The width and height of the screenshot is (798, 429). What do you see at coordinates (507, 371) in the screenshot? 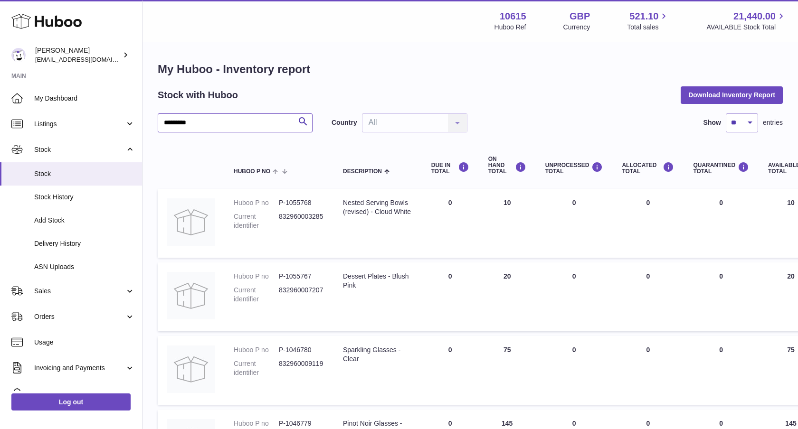
I see `td: 75` at bounding box center [507, 371].